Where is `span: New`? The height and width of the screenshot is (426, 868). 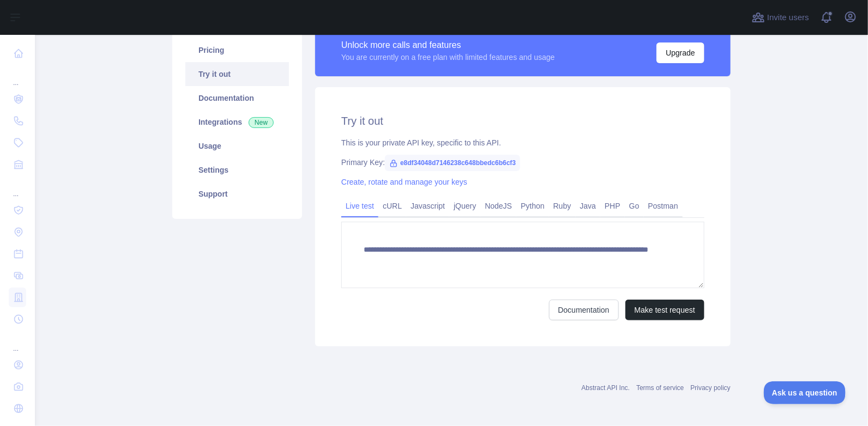
span: New is located at coordinates (261, 122).